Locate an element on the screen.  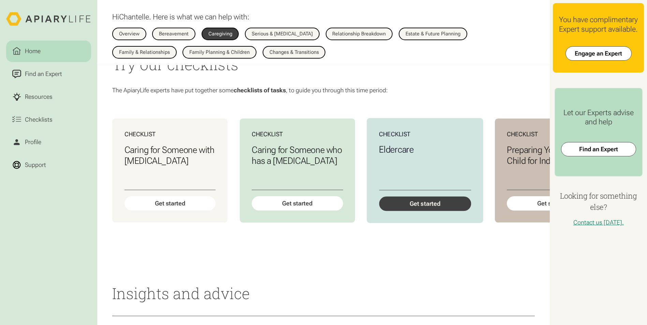
div: Find an Expert is located at coordinates (44, 74).